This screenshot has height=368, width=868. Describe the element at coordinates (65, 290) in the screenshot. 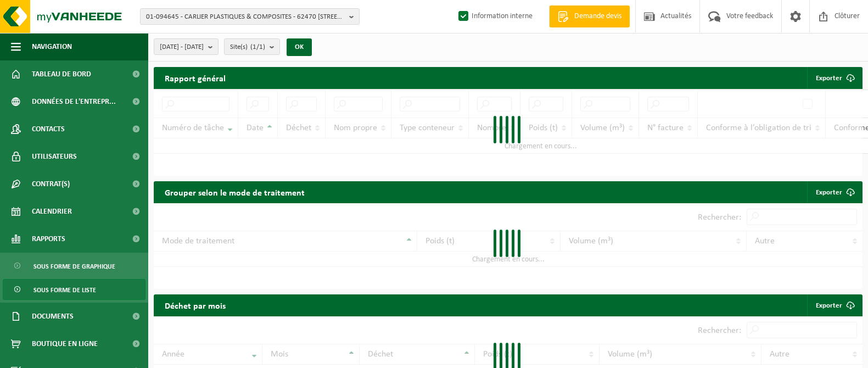

I see `span: Sous forme de liste` at that location.